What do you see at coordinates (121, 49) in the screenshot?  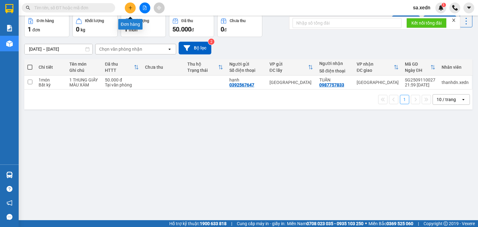 I see `div: Chọn văn phòng nhận` at bounding box center [121, 49].